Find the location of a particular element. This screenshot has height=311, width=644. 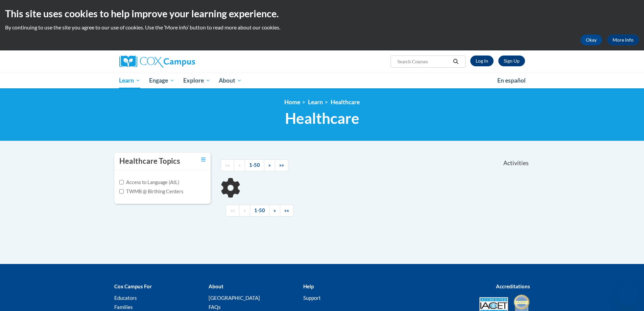

button: Okay is located at coordinates (591, 40).